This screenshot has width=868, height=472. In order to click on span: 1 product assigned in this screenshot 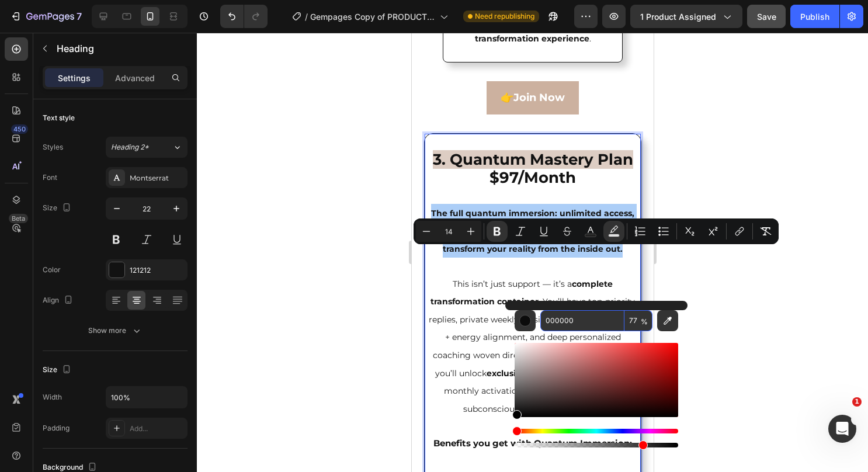, I will do `click(678, 16)`.